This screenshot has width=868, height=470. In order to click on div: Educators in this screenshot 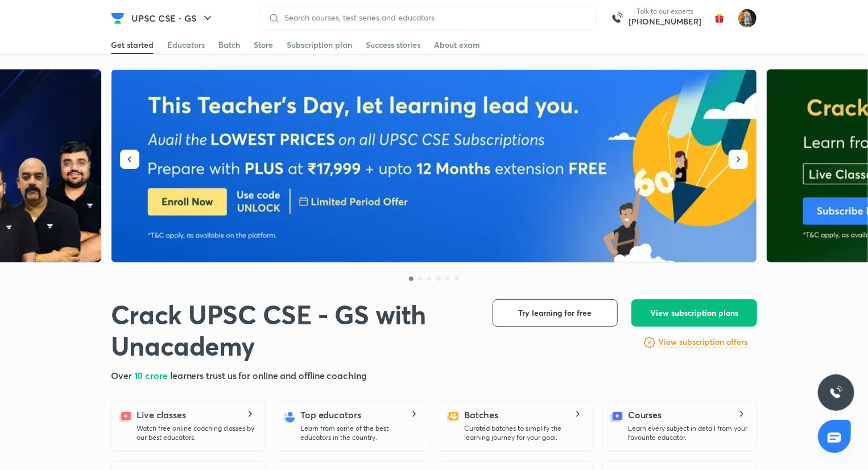, I will do `click(186, 45)`.